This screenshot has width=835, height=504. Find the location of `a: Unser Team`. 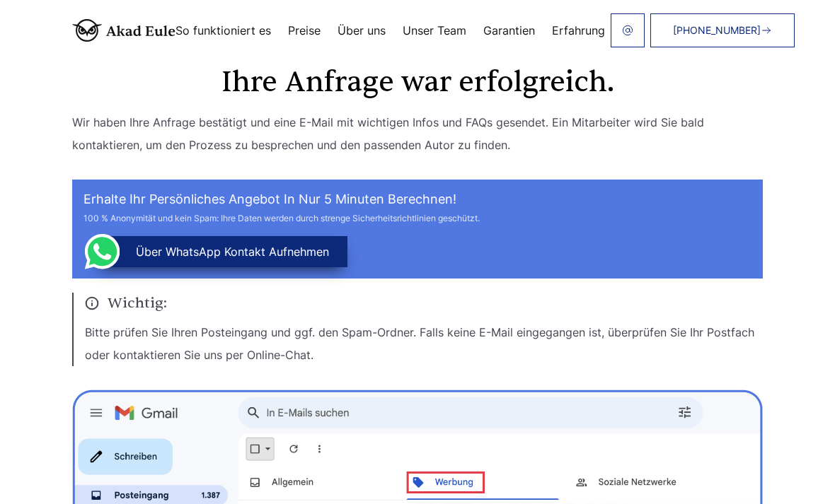

a: Unser Team is located at coordinates (435, 30).